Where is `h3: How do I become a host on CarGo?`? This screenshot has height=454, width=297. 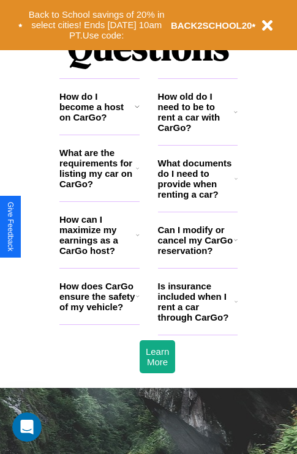 h3: How do I become a host on CarGo? is located at coordinates (97, 107).